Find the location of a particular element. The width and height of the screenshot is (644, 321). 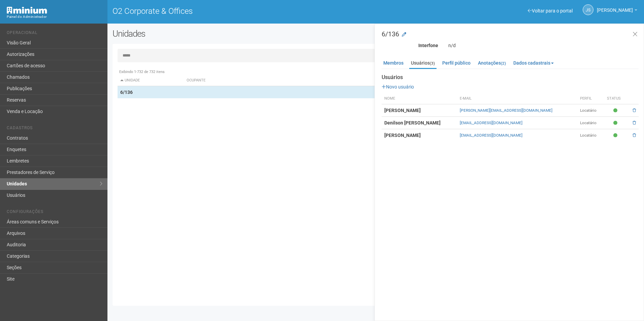

a: JS is located at coordinates (588, 10).